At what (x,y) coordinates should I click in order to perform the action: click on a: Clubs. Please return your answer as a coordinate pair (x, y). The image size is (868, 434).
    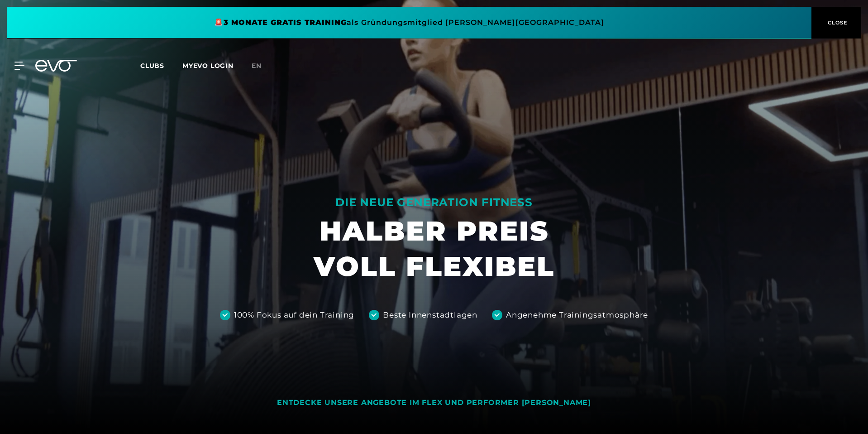
    Looking at the image, I should click on (161, 65).